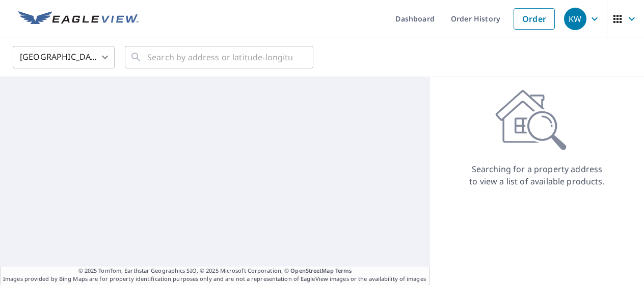 This screenshot has width=644, height=285. I want to click on a: OpenStreetMap, so click(312, 270).